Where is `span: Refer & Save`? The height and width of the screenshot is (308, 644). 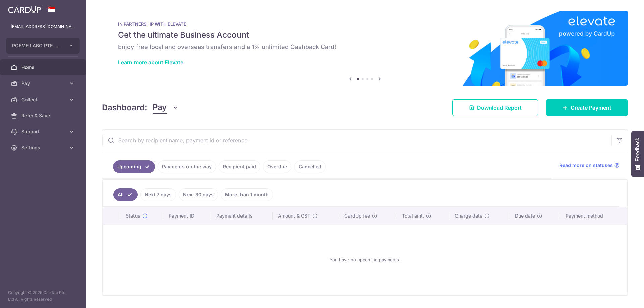
span: Refer & Save is located at coordinates (43, 116).